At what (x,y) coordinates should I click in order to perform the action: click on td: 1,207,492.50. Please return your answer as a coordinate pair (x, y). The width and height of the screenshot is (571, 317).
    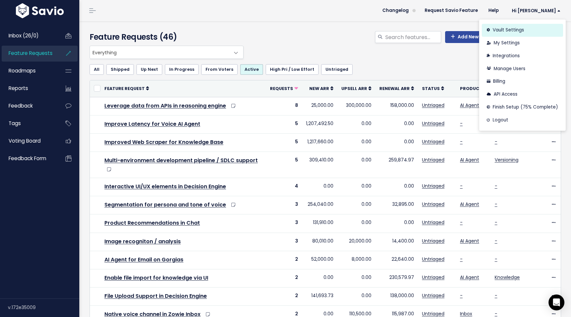
    Looking at the image, I should click on (320, 124).